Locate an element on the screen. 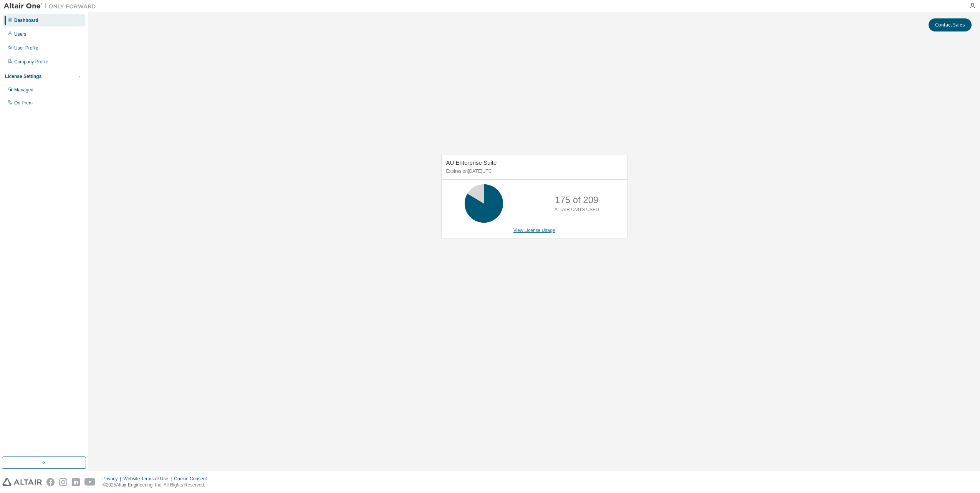  a: View License Usage is located at coordinates (534, 230).